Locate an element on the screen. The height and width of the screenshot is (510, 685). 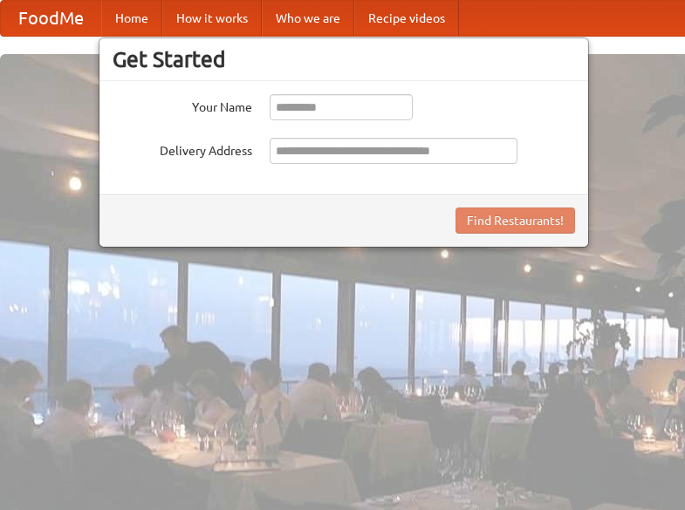
label: Delivery Address is located at coordinates (182, 148).